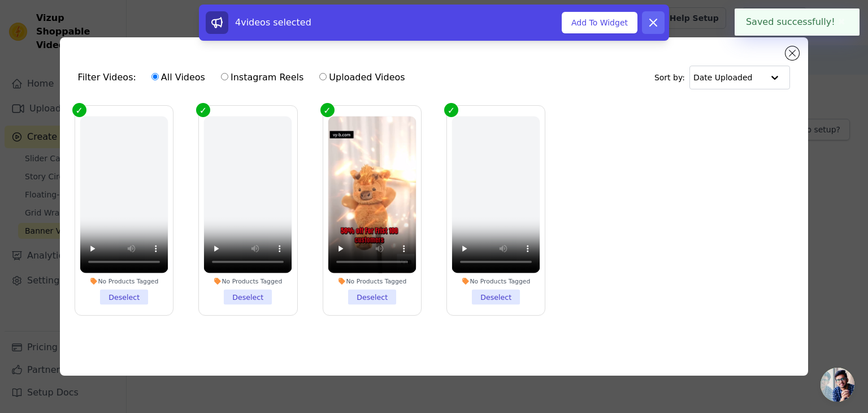 This screenshot has width=868, height=413. I want to click on label: All Videos, so click(178, 78).